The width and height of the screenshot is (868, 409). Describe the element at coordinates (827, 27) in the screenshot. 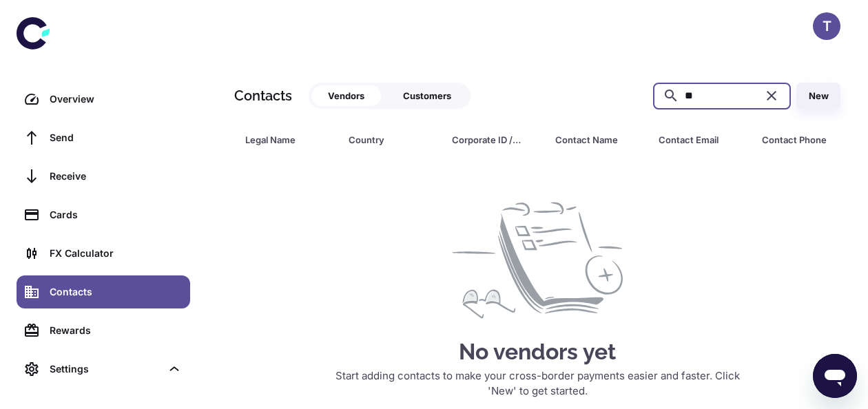

I see `button: T` at that location.